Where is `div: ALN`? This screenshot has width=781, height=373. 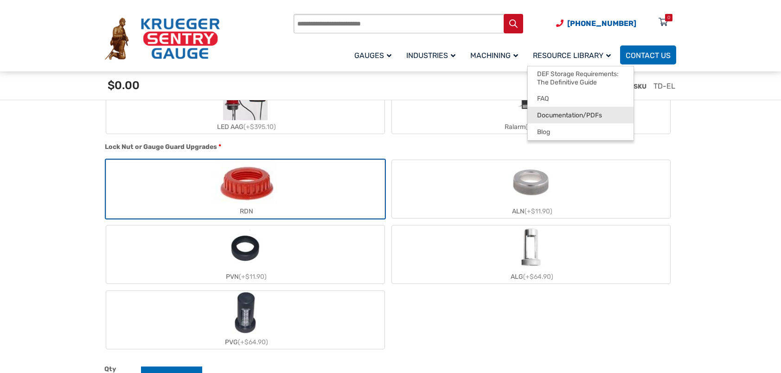
div: ALN is located at coordinates (531, 211).